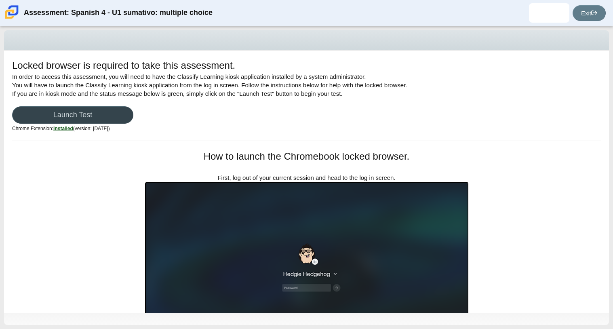  I want to click on a: Exit, so click(589, 13).